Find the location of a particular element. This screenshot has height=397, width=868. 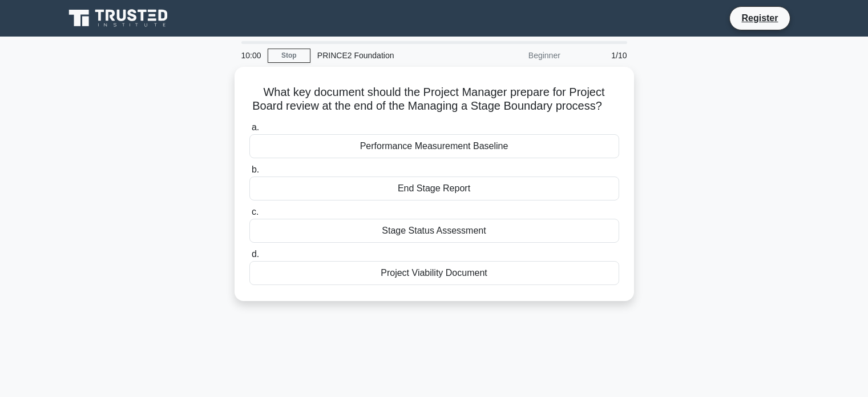

div: 1/10 is located at coordinates (600, 55).